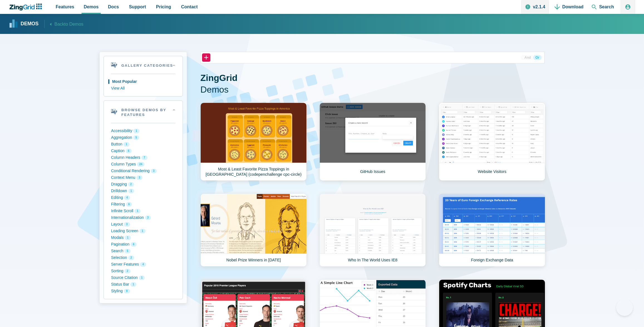 This screenshot has height=327, width=644. Describe the element at coordinates (69, 24) in the screenshot. I see `span: Back` at that location.